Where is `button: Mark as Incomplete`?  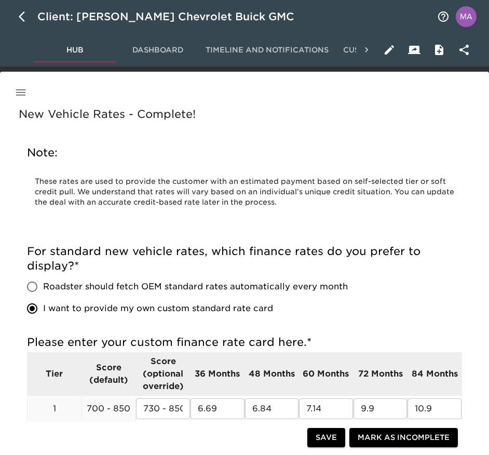 button: Mark as Incomplete is located at coordinates (403, 437).